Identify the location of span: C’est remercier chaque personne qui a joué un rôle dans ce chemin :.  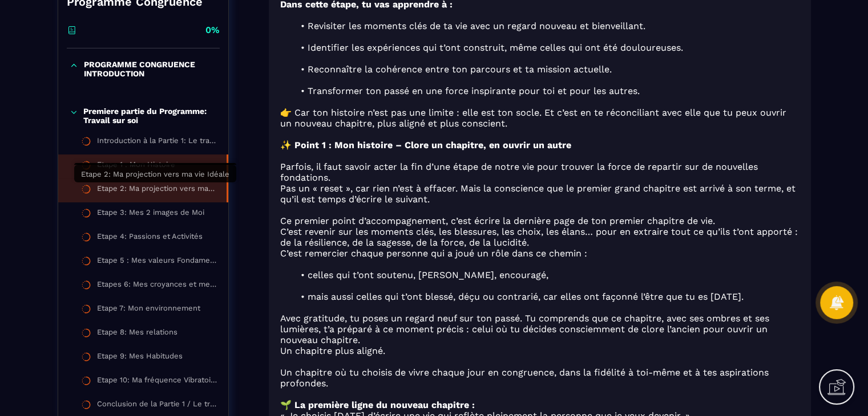
(434, 253).